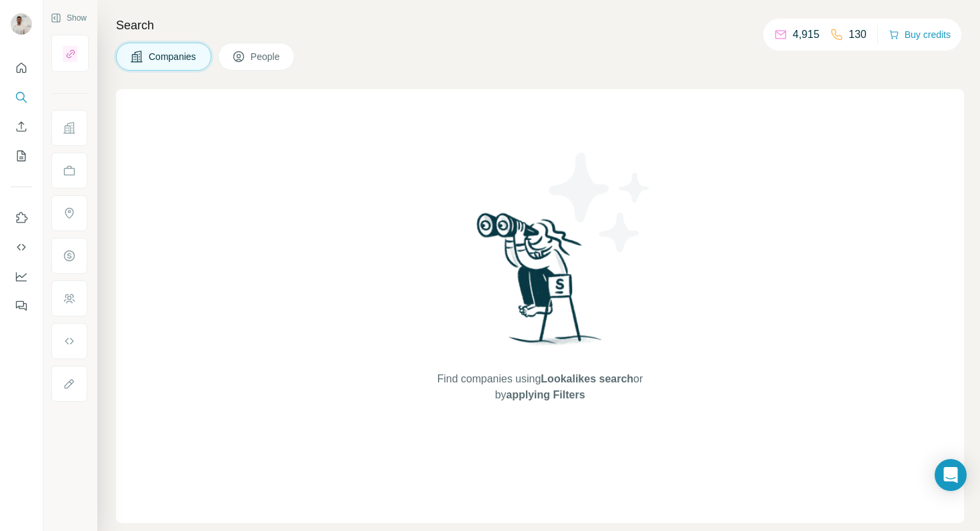 Image resolution: width=980 pixels, height=531 pixels. What do you see at coordinates (919, 34) in the screenshot?
I see `button: Buy credits` at bounding box center [919, 34].